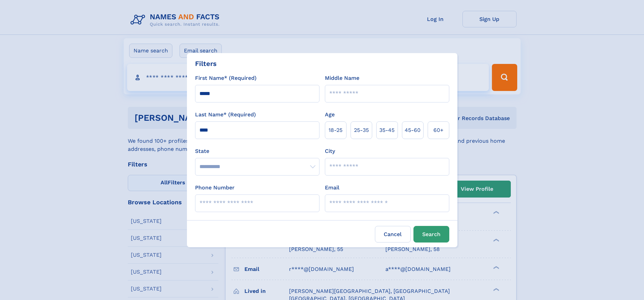 Image resolution: width=644 pixels, height=300 pixels. What do you see at coordinates (332, 188) in the screenshot?
I see `label: Email` at bounding box center [332, 188].